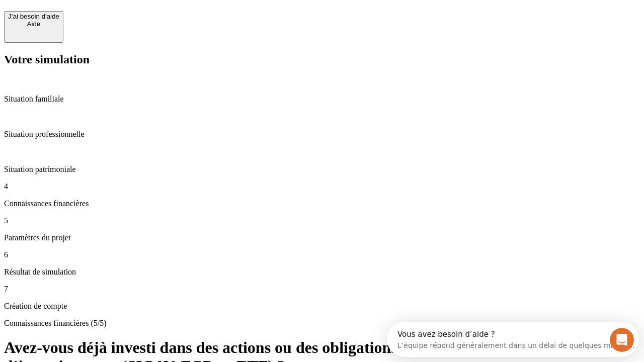 The height and width of the screenshot is (362, 644). What do you see at coordinates (129, 22) in the screenshot?
I see `div: L’équipe répond généralement dans un délai de quelques minutes.` at bounding box center [129, 22].